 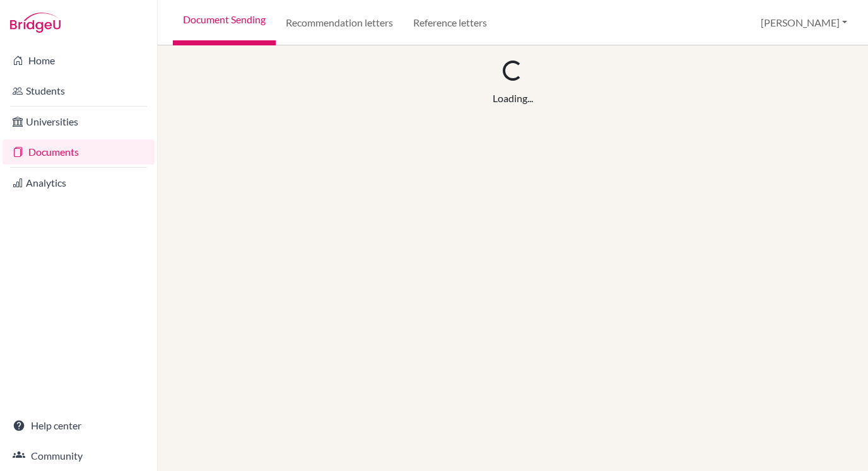 I want to click on a: Documents, so click(x=78, y=152).